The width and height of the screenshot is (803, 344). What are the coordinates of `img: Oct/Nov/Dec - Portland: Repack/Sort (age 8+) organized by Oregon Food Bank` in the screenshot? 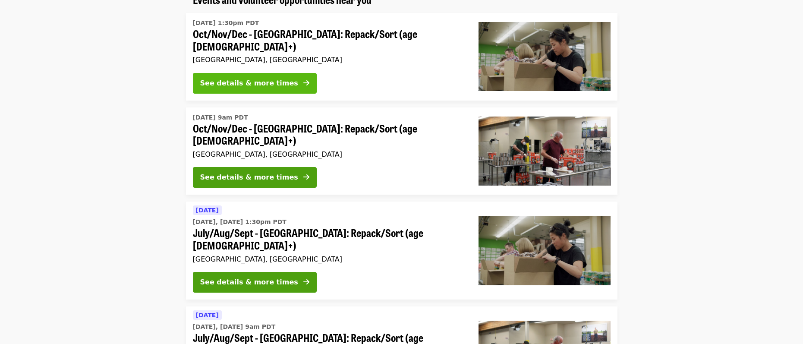 It's located at (544, 57).